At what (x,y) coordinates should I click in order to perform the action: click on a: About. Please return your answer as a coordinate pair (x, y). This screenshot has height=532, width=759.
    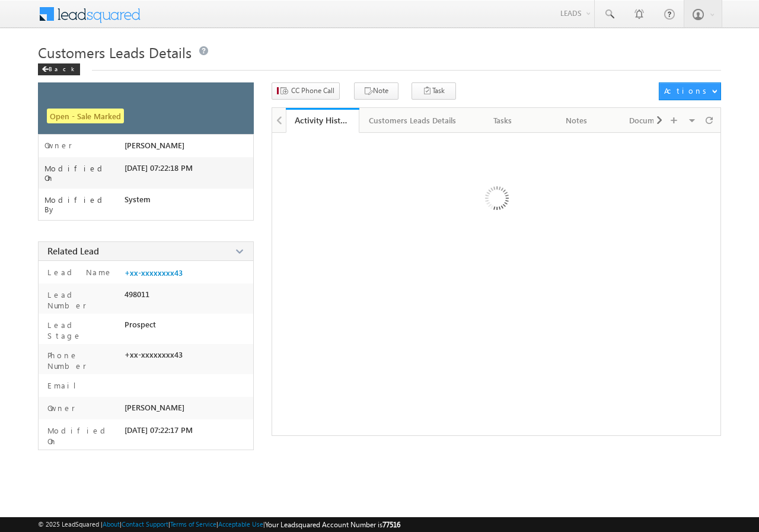
    Looking at the image, I should click on (111, 523).